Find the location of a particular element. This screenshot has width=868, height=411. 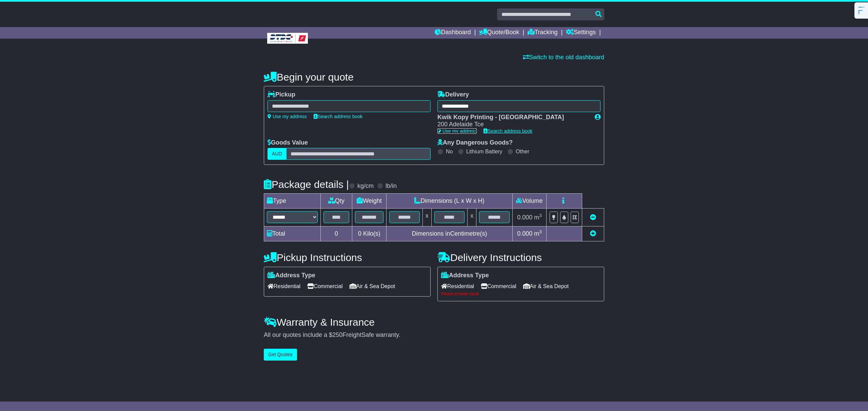

td: Dimensions in Centimetre(s) is located at coordinates (450, 233).